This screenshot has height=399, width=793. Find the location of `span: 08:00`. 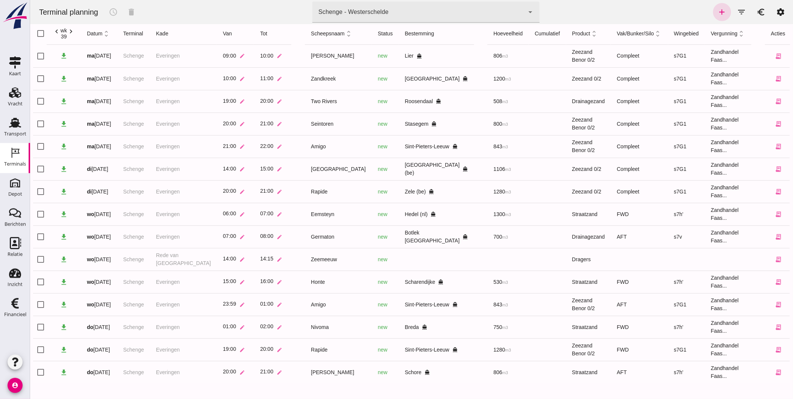

span: 08:00 is located at coordinates (236, 236).